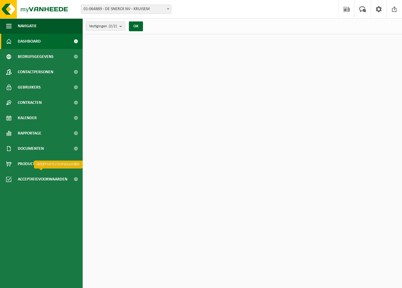 The height and width of the screenshot is (288, 402). What do you see at coordinates (29, 133) in the screenshot?
I see `span: Rapportage` at bounding box center [29, 133].